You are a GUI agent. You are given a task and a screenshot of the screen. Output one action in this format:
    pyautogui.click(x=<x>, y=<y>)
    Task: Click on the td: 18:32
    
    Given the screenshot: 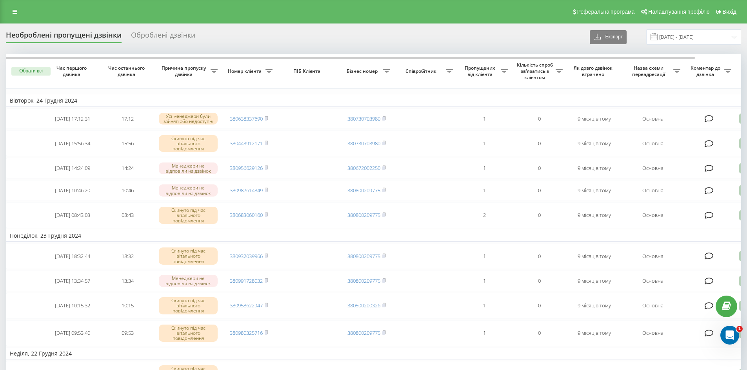 What is the action you would take?
    pyautogui.click(x=127, y=256)
    